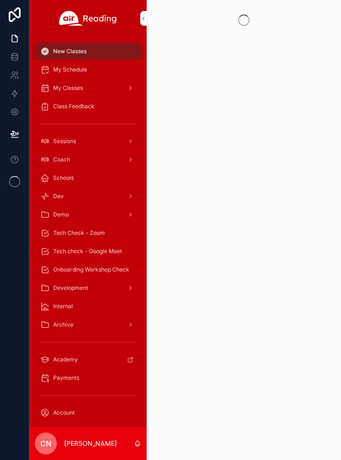  What do you see at coordinates (88, 413) in the screenshot?
I see `a: Account` at bounding box center [88, 413].